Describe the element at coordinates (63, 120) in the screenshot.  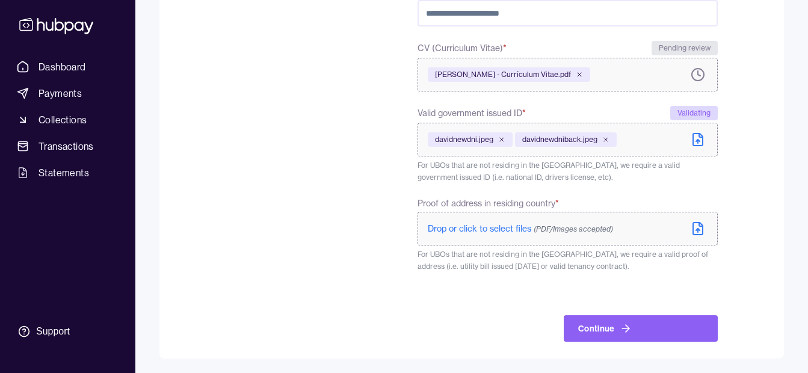
I see `span: Collections` at that location.